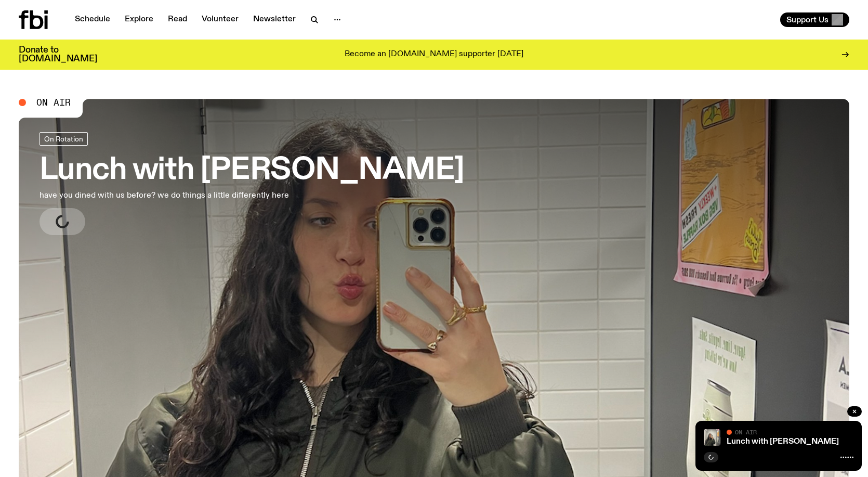 This screenshot has height=477, width=868. Describe the element at coordinates (63, 139) in the screenshot. I see `a: On Rotation` at that location.